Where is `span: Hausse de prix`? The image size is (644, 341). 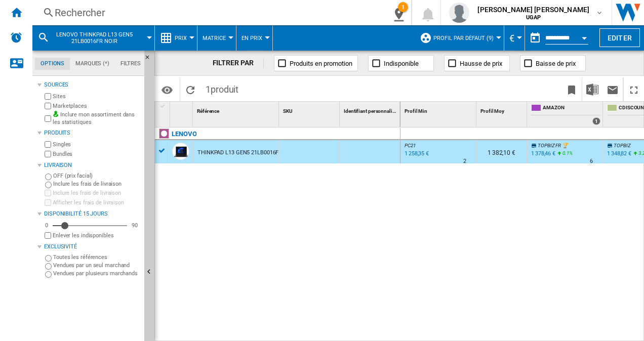
span: Hausse de prix is located at coordinates (481, 63).